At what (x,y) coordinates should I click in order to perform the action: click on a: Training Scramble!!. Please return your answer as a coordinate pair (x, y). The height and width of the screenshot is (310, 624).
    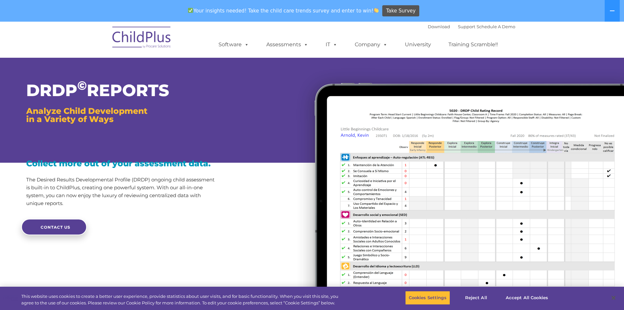
    Looking at the image, I should click on (473, 45).